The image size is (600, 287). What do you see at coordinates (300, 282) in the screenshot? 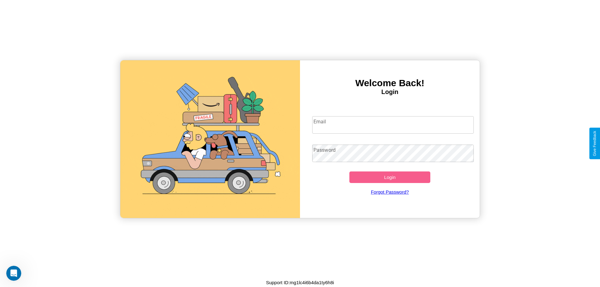
I see `p: Support ID: mg1lc4i6b4da1ty6h8i` at bounding box center [300, 282].